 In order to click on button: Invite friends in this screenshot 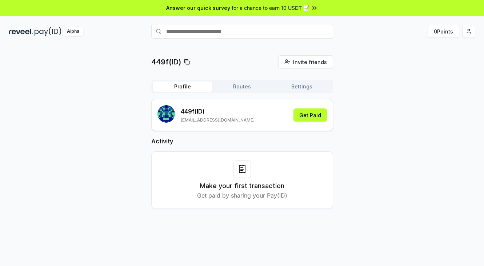, I will do `click(305, 62)`.